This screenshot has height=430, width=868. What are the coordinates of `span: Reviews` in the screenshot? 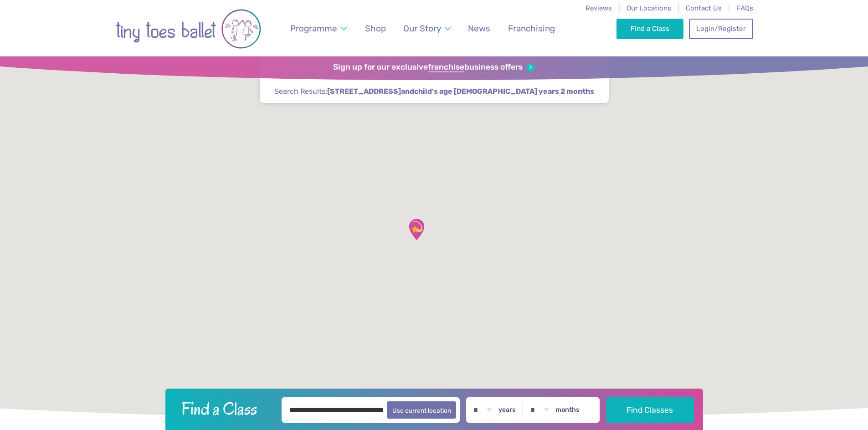 It's located at (599, 8).